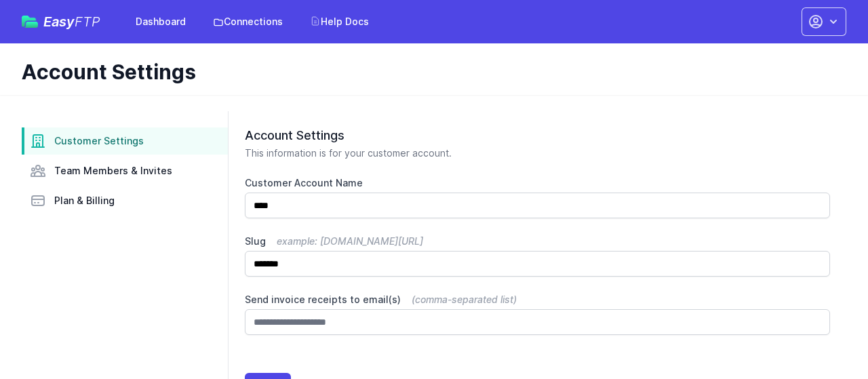 This screenshot has width=868, height=379. Describe the element at coordinates (537, 153) in the screenshot. I see `p: This information is for your customer account.` at that location.